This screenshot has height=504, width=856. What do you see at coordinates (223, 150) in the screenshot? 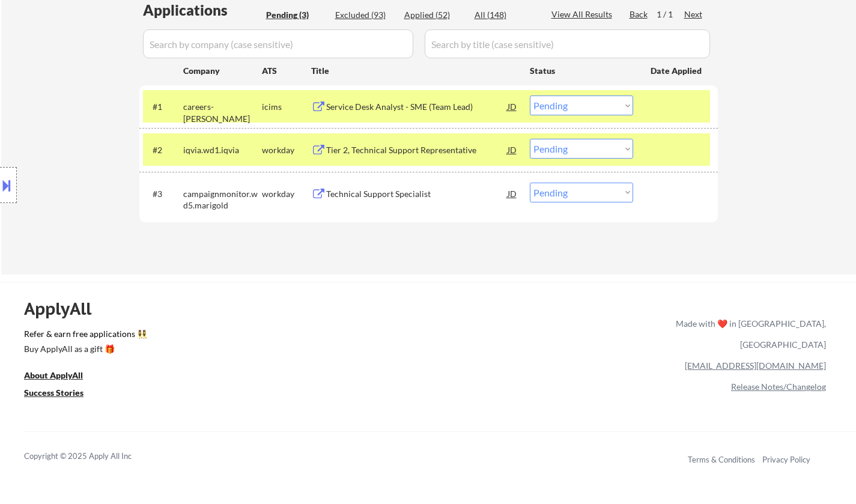
I see `div: iqvia.wd1.iqvia` at bounding box center [223, 150].